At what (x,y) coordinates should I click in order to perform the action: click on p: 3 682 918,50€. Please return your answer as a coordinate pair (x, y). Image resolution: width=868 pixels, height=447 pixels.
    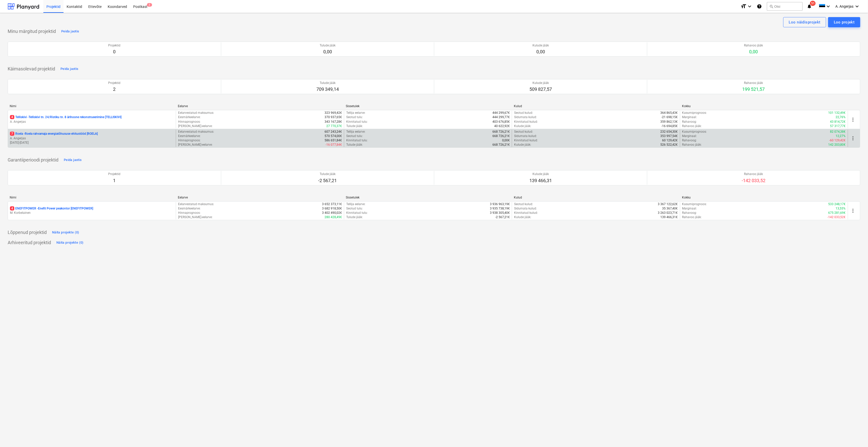
    Looking at the image, I should click on (332, 209).